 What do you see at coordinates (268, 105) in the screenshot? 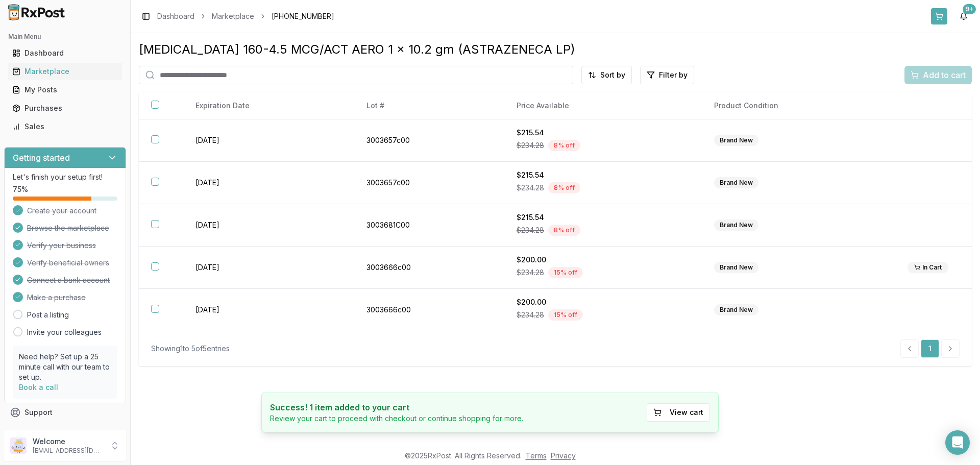
I see `th: Expiration Date` at bounding box center [268, 105].